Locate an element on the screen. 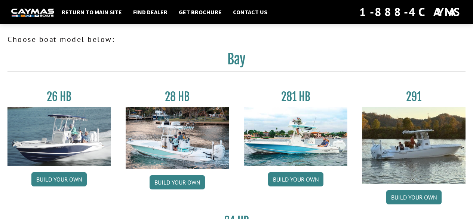 Image resolution: width=473 pixels, height=219 pixels. img: 26_new_photo_resized.jpg is located at coordinates (59, 136).